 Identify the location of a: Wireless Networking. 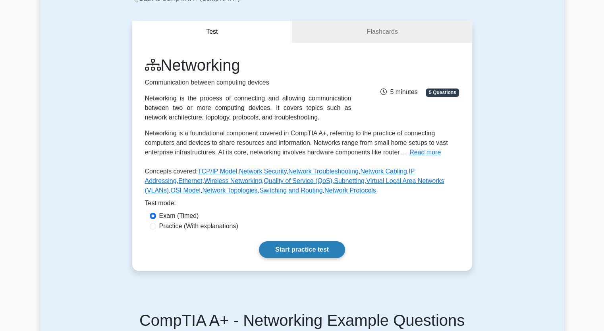
(233, 181).